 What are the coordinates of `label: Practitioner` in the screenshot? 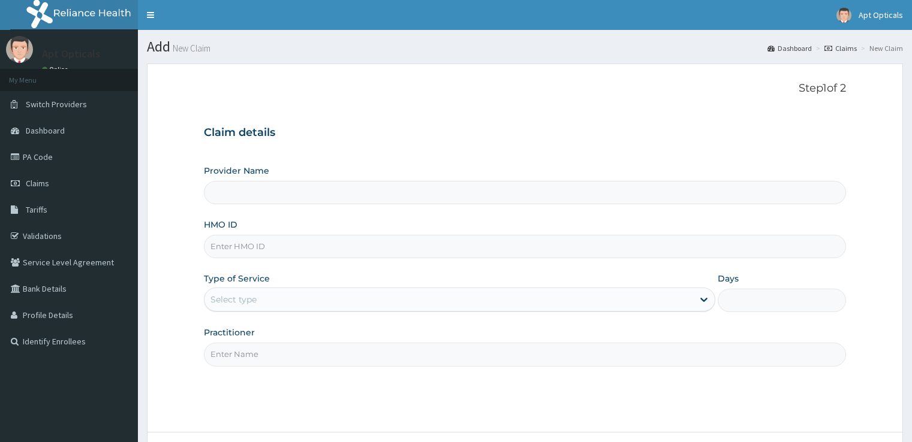 It's located at (229, 333).